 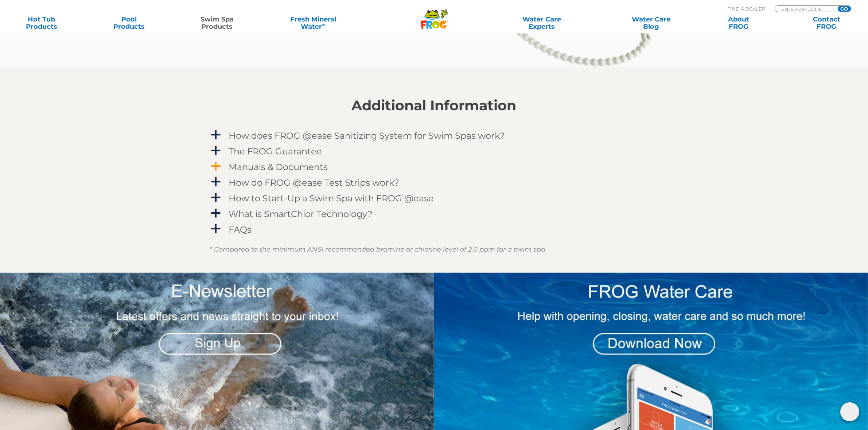 I want to click on h4: Manuals & Documents, so click(x=278, y=167).